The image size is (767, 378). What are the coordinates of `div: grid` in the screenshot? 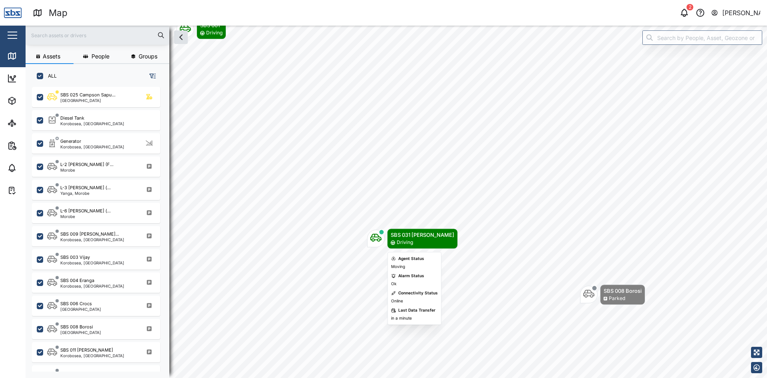 It's located at (100, 228).